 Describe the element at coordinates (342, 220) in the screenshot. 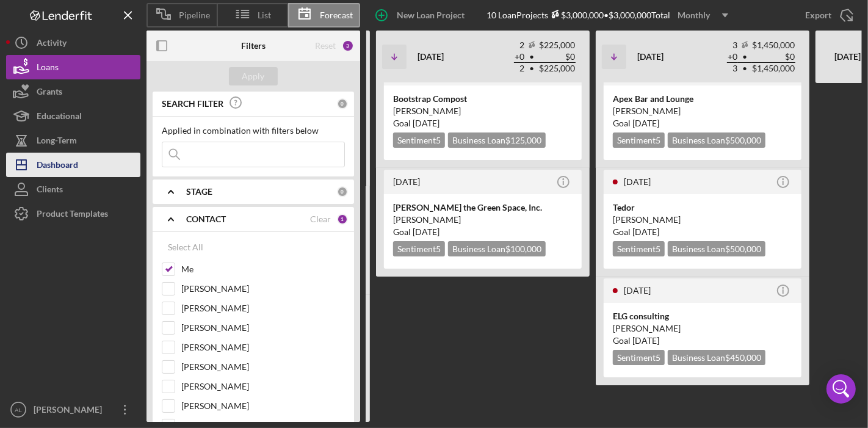

I see `div: 1` at that location.